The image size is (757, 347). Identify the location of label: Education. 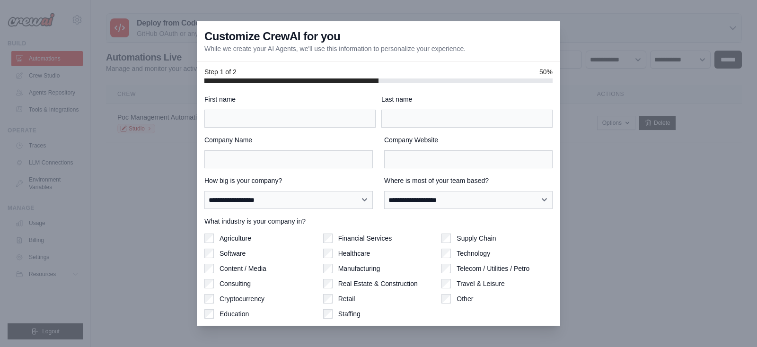
(234, 314).